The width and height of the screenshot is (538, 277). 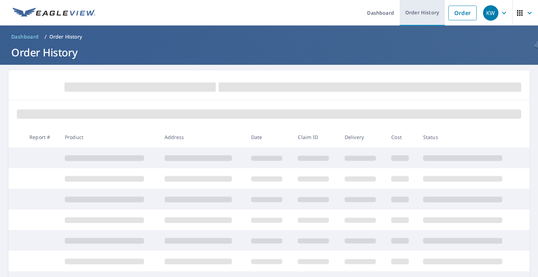 What do you see at coordinates (467, 137) in the screenshot?
I see `th: Status` at bounding box center [467, 137].